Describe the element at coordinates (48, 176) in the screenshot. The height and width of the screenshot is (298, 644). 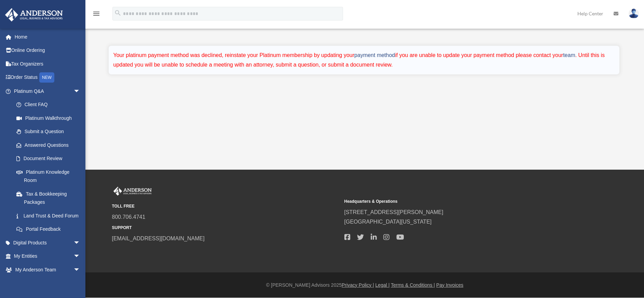
I see `a: Platinum Knowledge Room` at that location.